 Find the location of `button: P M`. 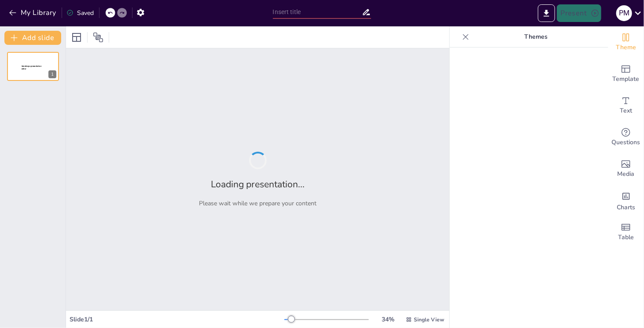

button: P M is located at coordinates (625, 13).